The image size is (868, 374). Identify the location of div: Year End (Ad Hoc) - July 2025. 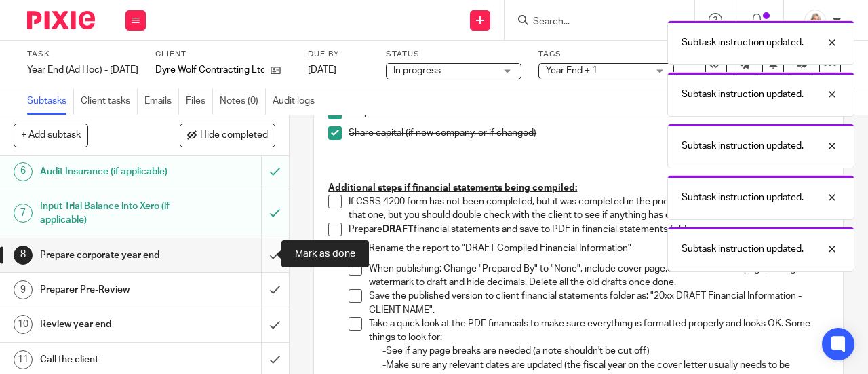
(83, 70).